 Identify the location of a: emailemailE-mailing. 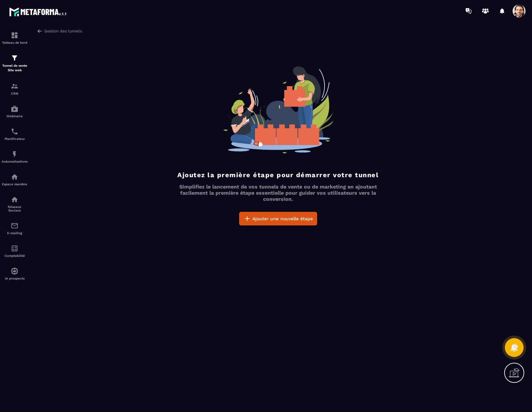
(14, 228).